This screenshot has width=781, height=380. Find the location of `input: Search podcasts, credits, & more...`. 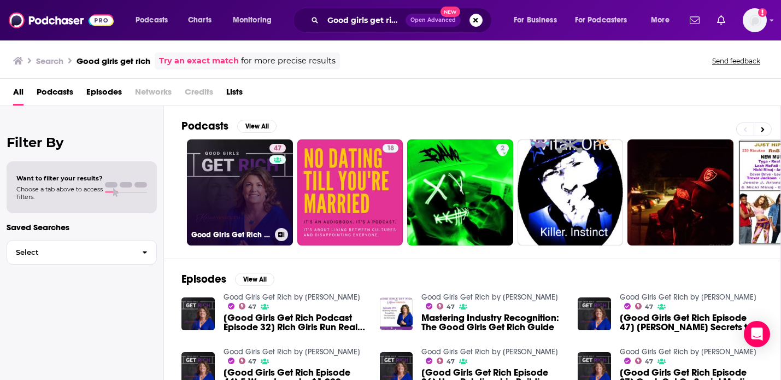

input: Search podcasts, credits, & more... is located at coordinates (364, 20).